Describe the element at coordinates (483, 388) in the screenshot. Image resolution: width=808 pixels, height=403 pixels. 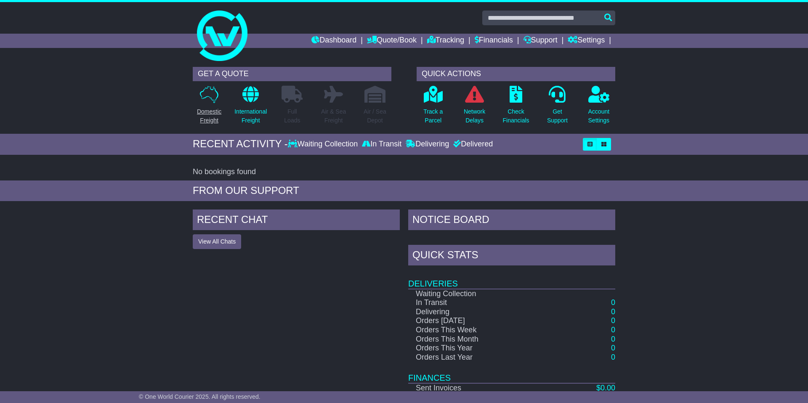
I see `td: Sent Invoices` at that location.